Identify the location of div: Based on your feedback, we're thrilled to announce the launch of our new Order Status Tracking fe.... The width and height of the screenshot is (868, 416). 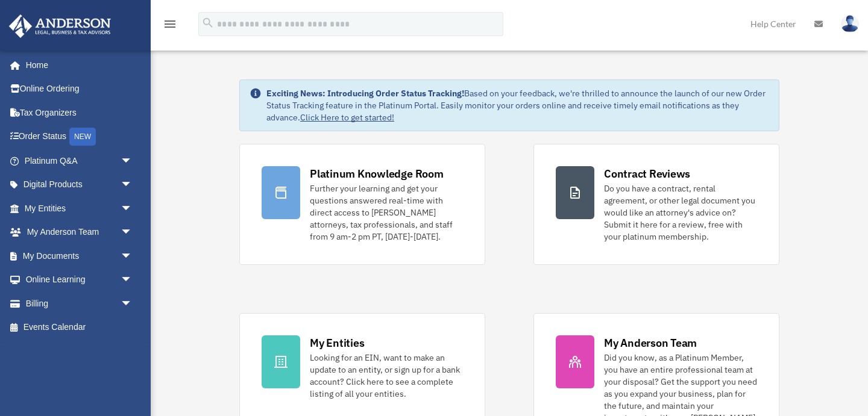
(518, 105).